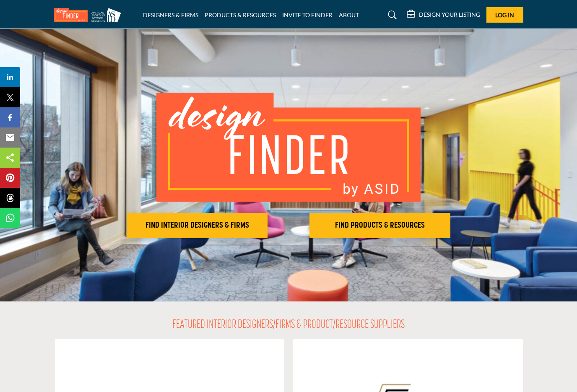 Image resolution: width=577 pixels, height=392 pixels. What do you see at coordinates (90, 14) in the screenshot?
I see `img: Site Logo` at bounding box center [90, 14].